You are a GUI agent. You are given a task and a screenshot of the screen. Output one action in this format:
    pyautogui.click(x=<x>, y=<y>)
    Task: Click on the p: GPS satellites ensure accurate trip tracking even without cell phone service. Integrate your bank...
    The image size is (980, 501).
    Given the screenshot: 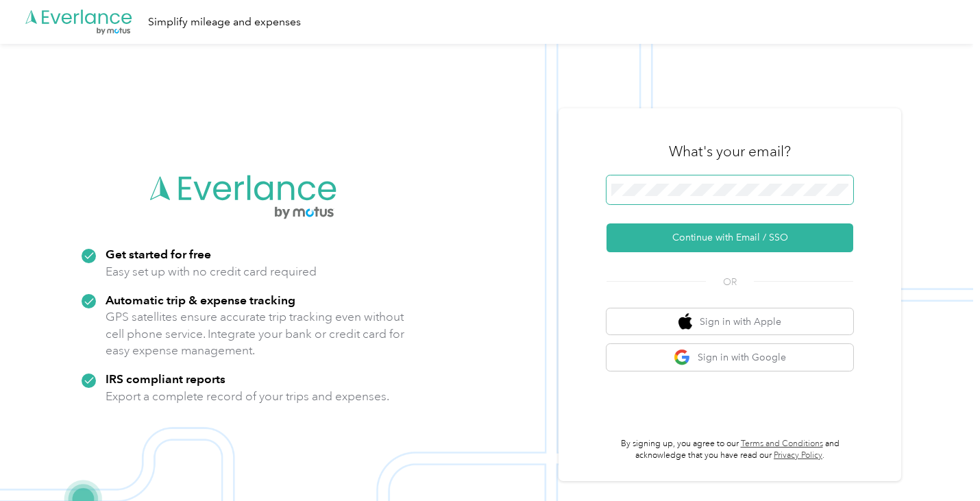 What is the action you would take?
    pyautogui.click(x=255, y=334)
    